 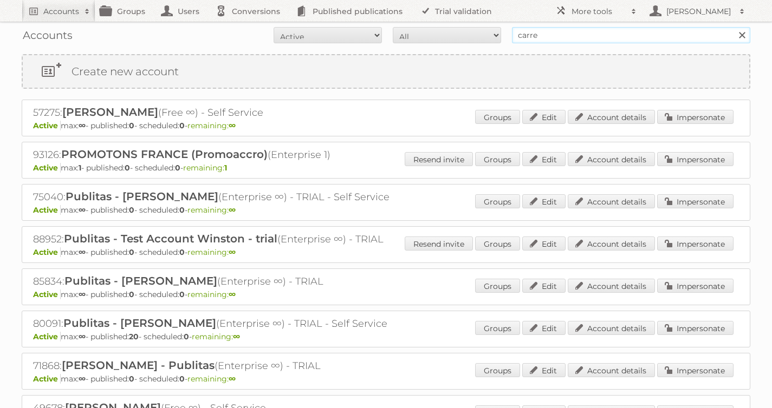 What do you see at coordinates (223, 155) in the screenshot?
I see `h2: 93126: (Enterprise 1)` at bounding box center [223, 155].